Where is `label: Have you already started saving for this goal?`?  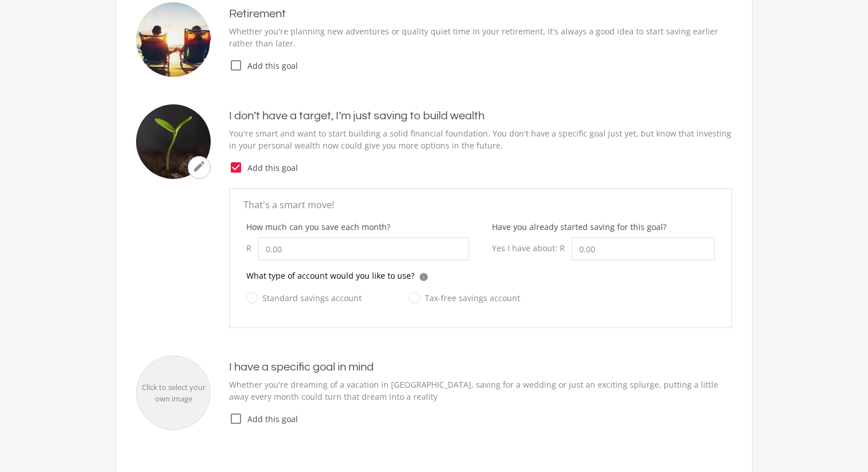
label: Have you already started saving for this goal? is located at coordinates (579, 227).